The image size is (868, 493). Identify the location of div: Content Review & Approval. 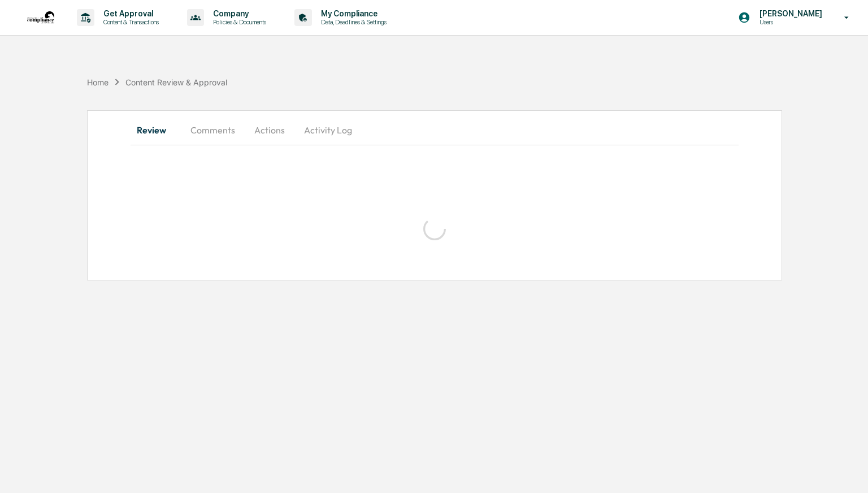
(176, 82).